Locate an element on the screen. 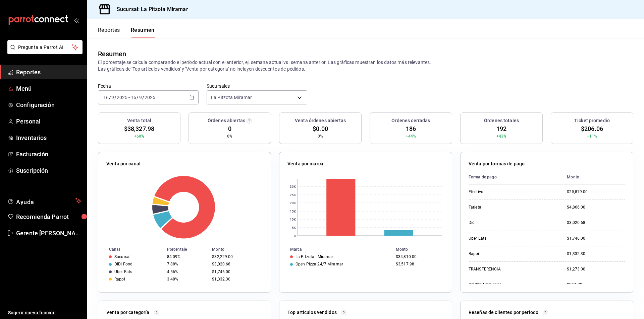  div: DiDi Food is located at coordinates (124, 264).